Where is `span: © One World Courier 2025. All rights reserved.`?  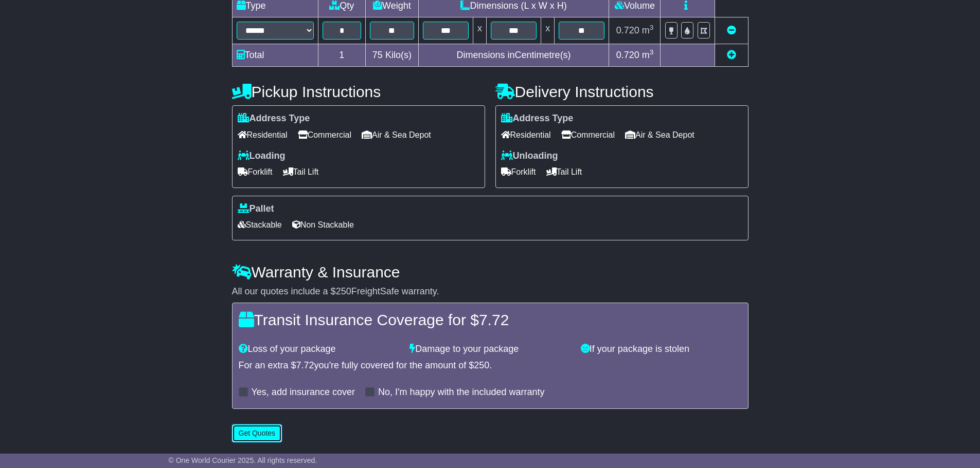
span: © One World Courier 2025. All rights reserved. is located at coordinates (243, 460).